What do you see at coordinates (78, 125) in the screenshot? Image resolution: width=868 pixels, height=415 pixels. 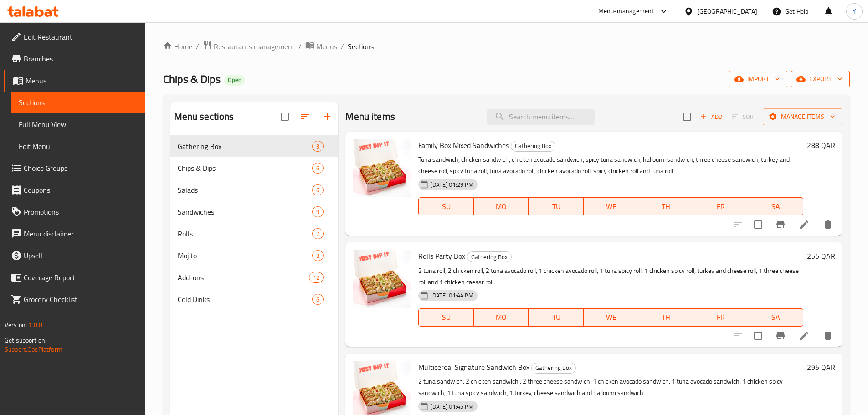 I see `a: Full Menu View` at bounding box center [78, 125].